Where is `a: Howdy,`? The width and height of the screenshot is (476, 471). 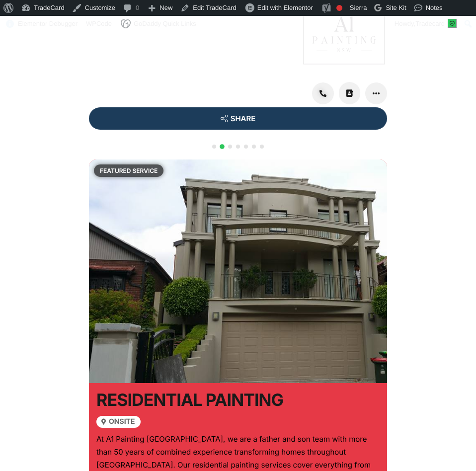
a: Howdy, is located at coordinates (426, 24).